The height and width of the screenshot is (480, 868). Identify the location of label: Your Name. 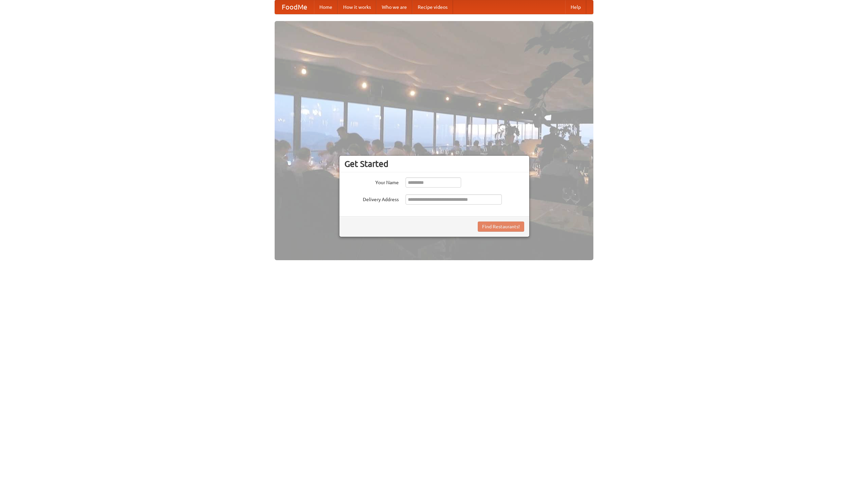
(371, 182).